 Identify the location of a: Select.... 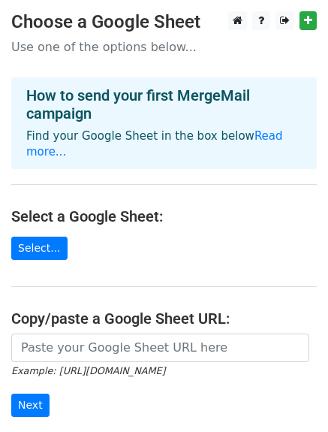
(39, 248).